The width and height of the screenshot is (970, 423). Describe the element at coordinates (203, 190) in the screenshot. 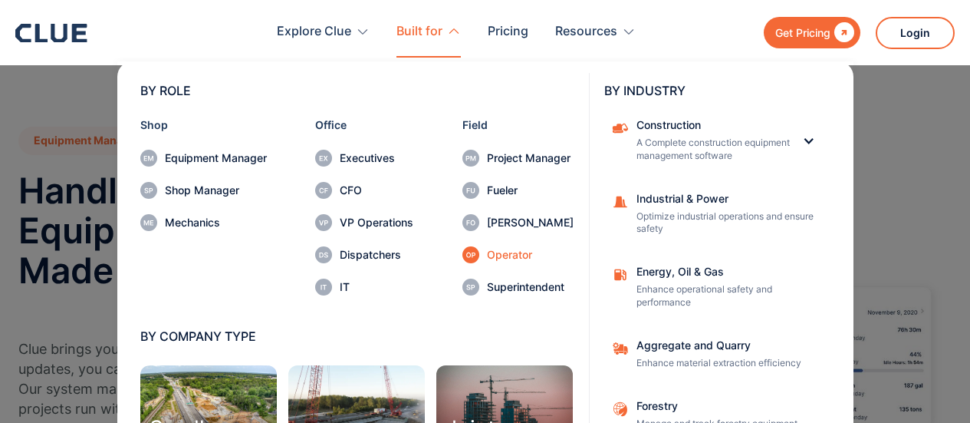

I see `a: Shop Manager` at that location.